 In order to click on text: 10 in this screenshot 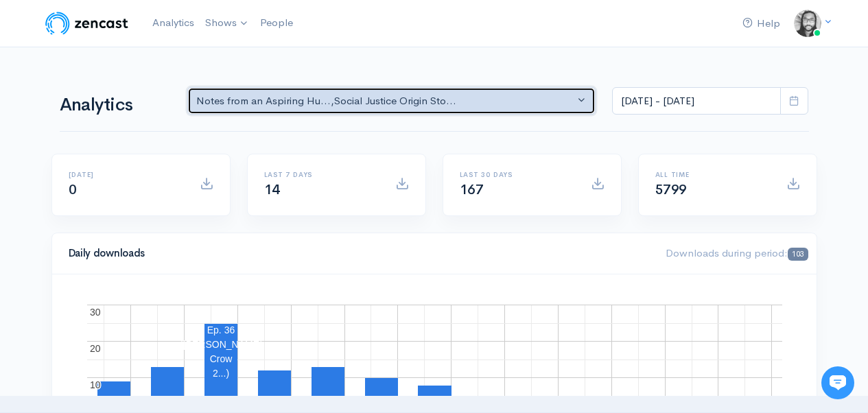, I will do `click(95, 385)`.